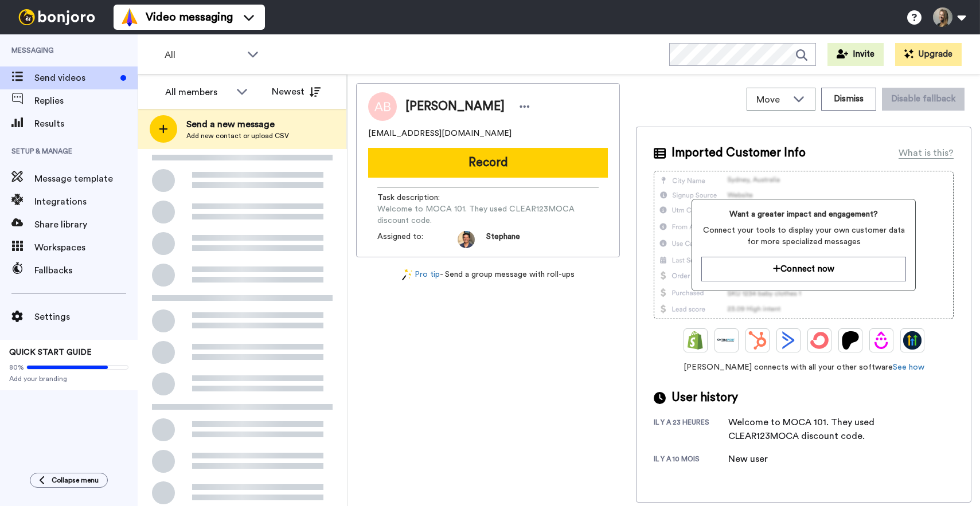 This screenshot has height=506, width=980. Describe the element at coordinates (488, 163) in the screenshot. I see `button: Record` at that location.